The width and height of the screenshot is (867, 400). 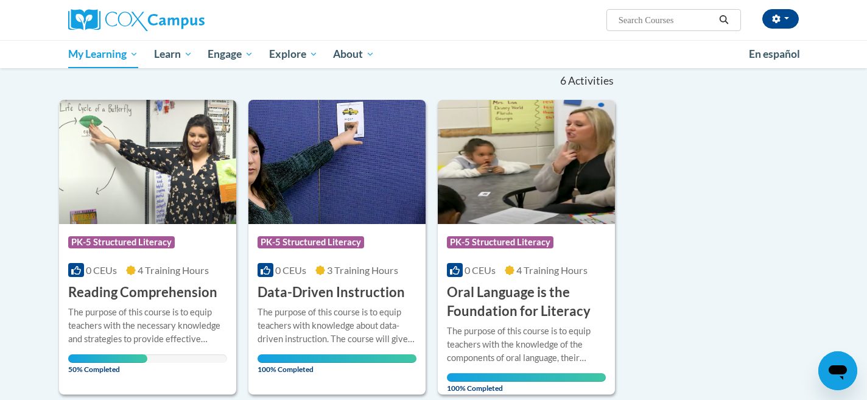 I want to click on span: Learn, so click(x=173, y=54).